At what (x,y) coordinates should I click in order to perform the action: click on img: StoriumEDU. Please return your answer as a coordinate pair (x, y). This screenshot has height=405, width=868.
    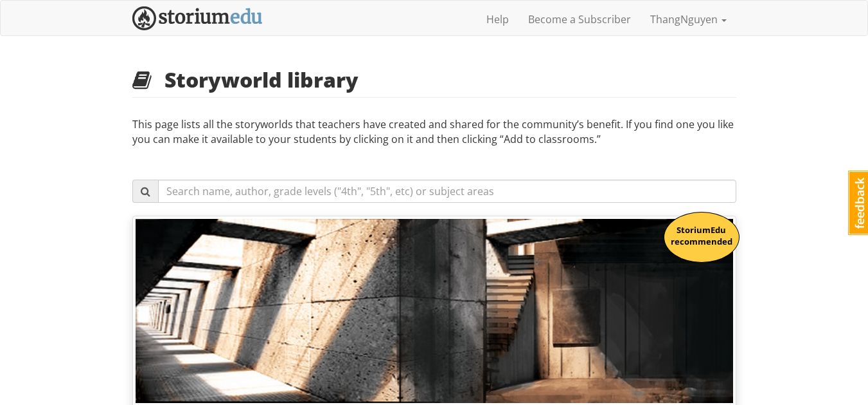
    Looking at the image, I should click on (197, 18).